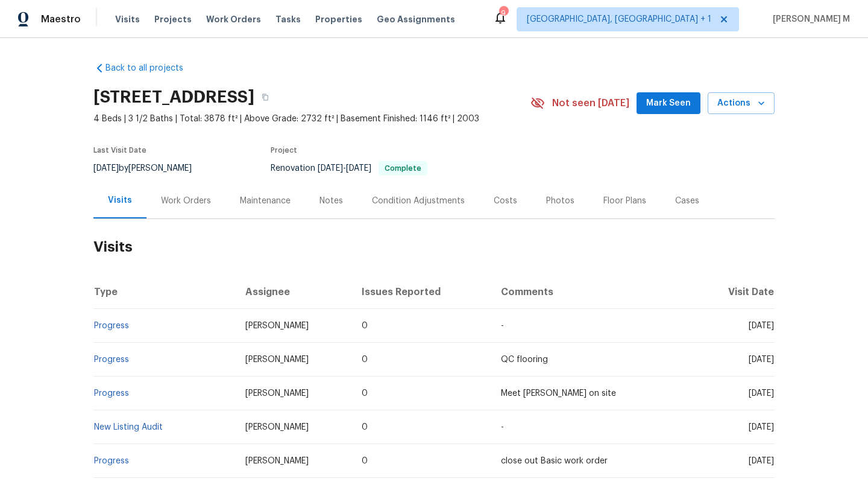 The image size is (868, 490). I want to click on a: Back to all projects, so click(152, 68).